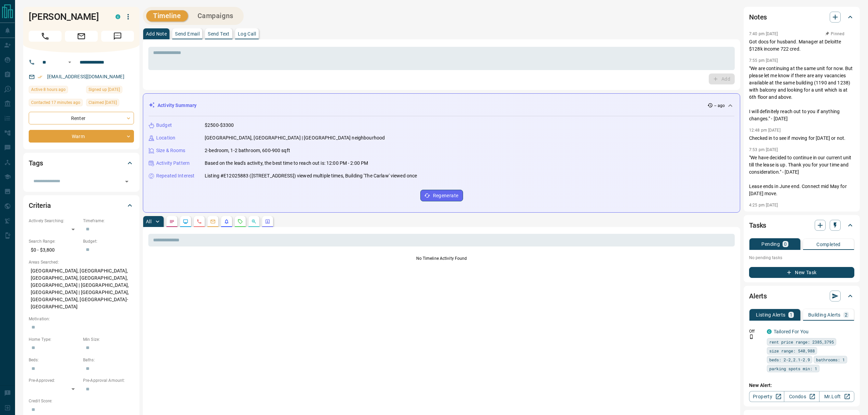 The width and height of the screenshot is (868, 415). What do you see at coordinates (149, 222) in the screenshot?
I see `p: All` at bounding box center [149, 222].